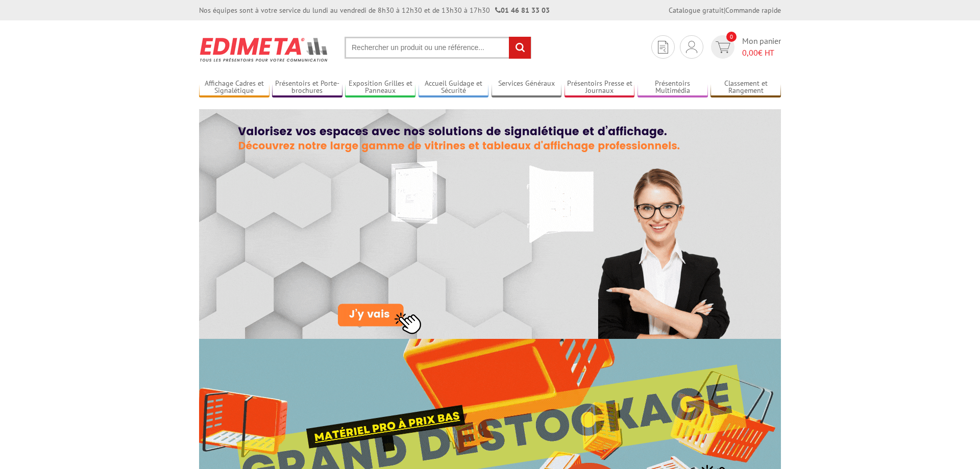 The height and width of the screenshot is (469, 980). I want to click on a: Présentoirs Presse et Journaux, so click(600, 87).